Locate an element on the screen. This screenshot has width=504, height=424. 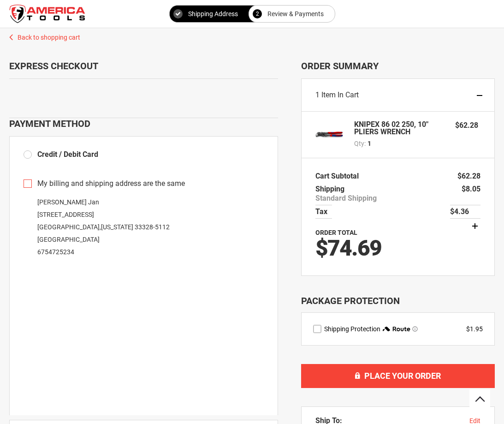
span: Shipping Address is located at coordinates (213, 14).